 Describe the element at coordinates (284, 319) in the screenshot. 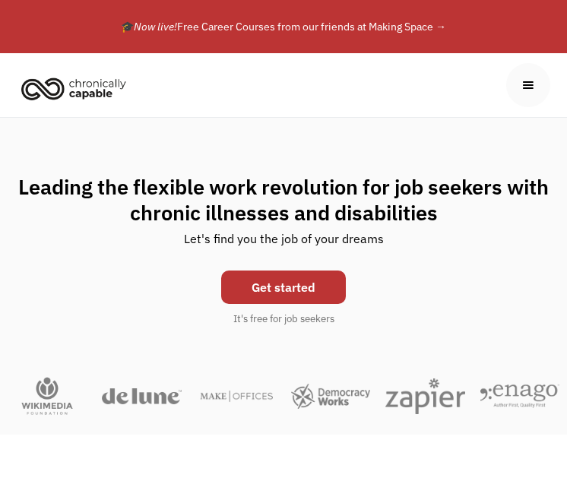

I see `div: It's free for job seekers` at that location.